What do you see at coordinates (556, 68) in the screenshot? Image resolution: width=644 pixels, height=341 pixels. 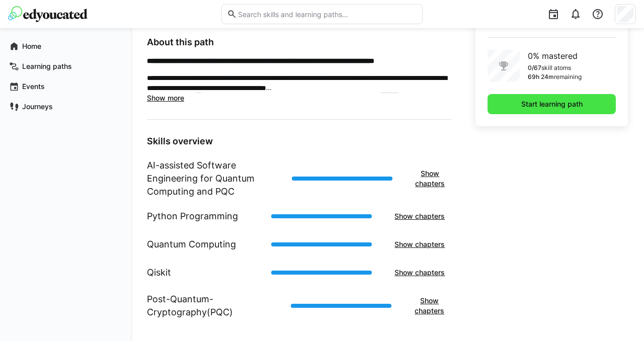 I see `p: skill atoms` at bounding box center [556, 68].